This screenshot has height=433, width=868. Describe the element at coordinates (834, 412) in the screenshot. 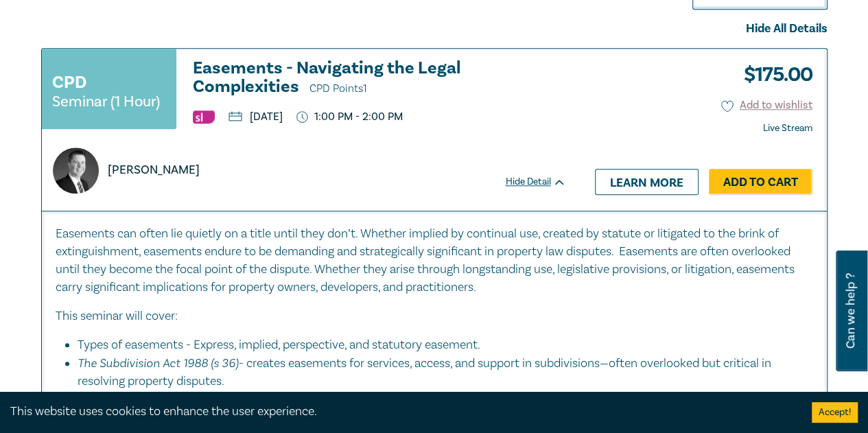

I see `button: Accept cookies` at that location.